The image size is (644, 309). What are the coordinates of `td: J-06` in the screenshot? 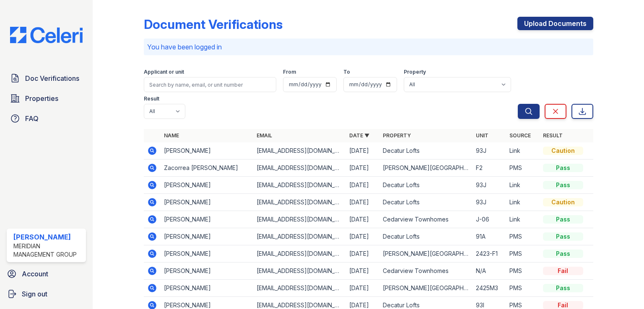 It's located at (489, 220).